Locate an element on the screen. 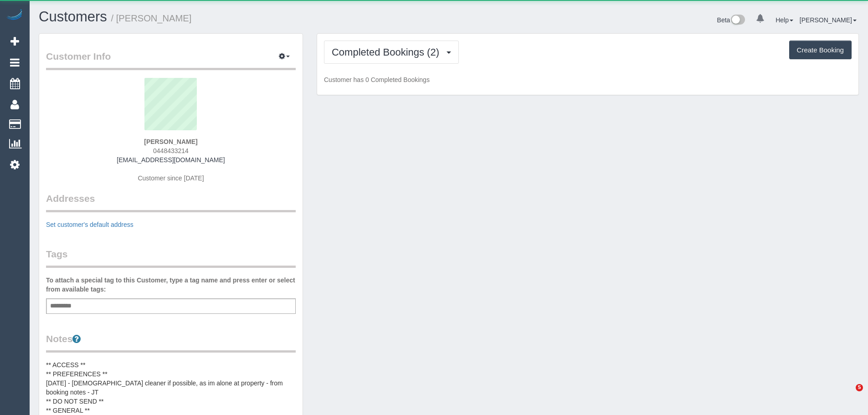 Image resolution: width=868 pixels, height=415 pixels. p: Customer has 0 Completed Bookings is located at coordinates (588, 80).